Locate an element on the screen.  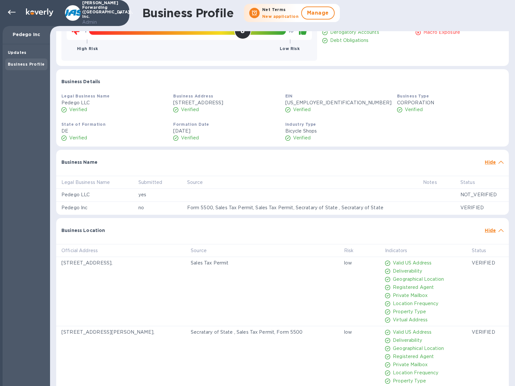
span: Official Address is located at coordinates (84, 250).